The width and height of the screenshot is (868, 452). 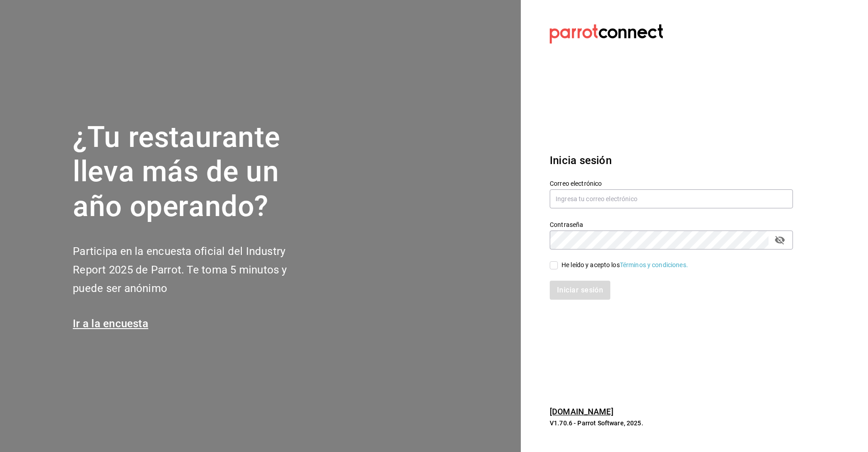 What do you see at coordinates (672, 224) in the screenshot?
I see `label: Contraseña` at bounding box center [672, 224].